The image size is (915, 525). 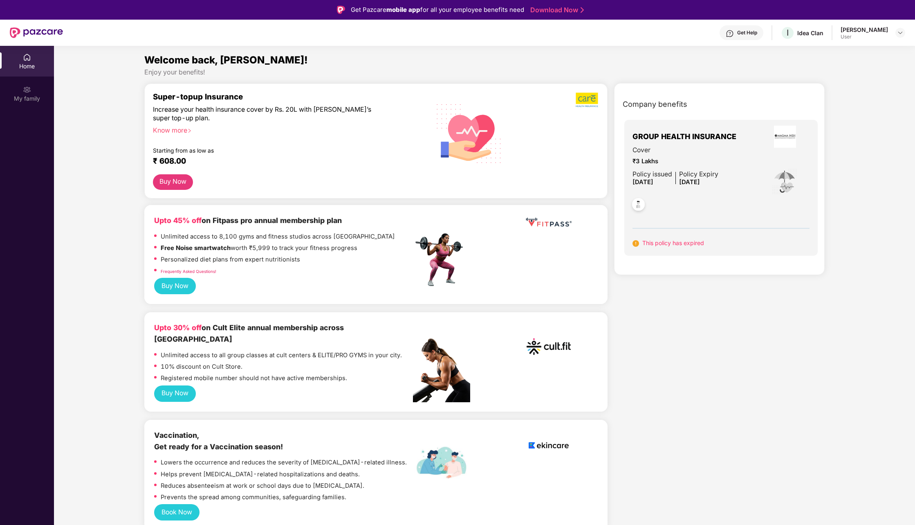 I want to click on div: Get Help, so click(x=747, y=33).